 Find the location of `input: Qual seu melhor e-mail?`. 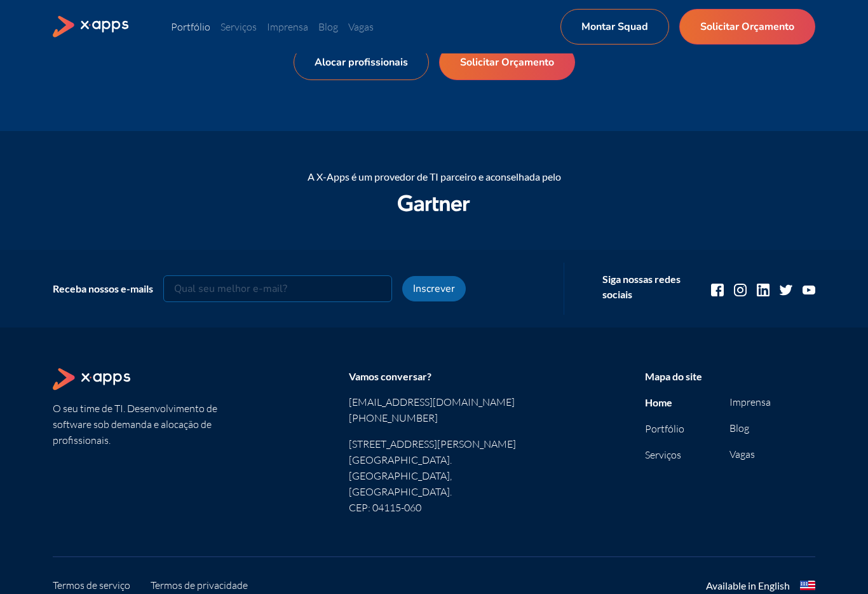

input: Qual seu melhor e-mail? is located at coordinates (278, 289).